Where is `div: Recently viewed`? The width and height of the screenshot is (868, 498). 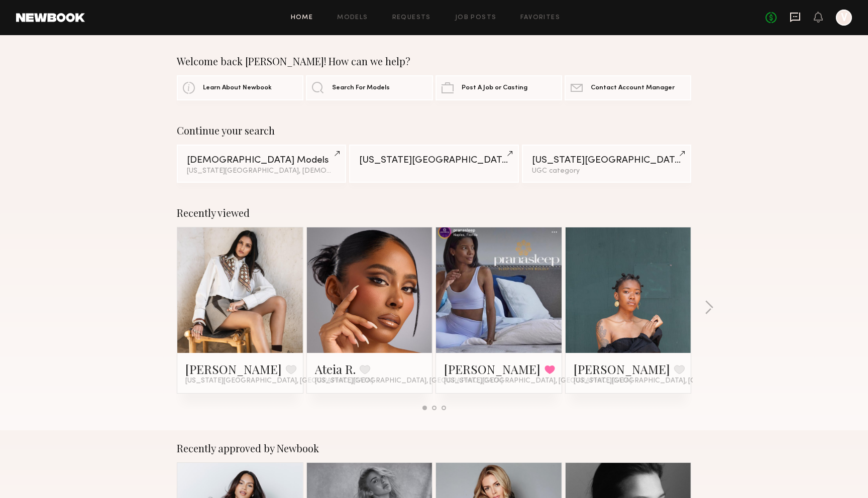
div: Recently viewed is located at coordinates (434, 213).